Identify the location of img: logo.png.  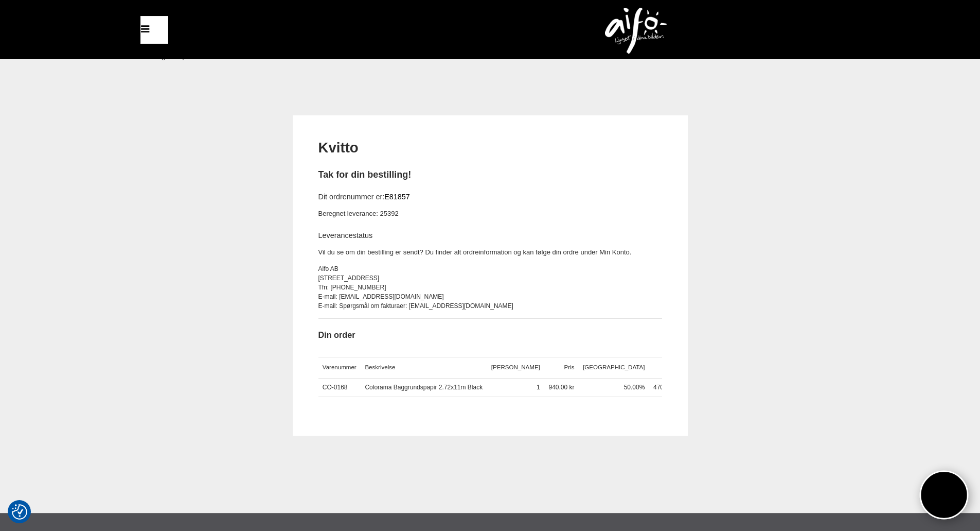
(636, 31).